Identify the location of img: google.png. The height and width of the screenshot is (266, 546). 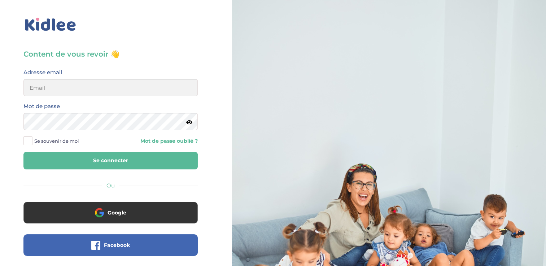
(99, 213).